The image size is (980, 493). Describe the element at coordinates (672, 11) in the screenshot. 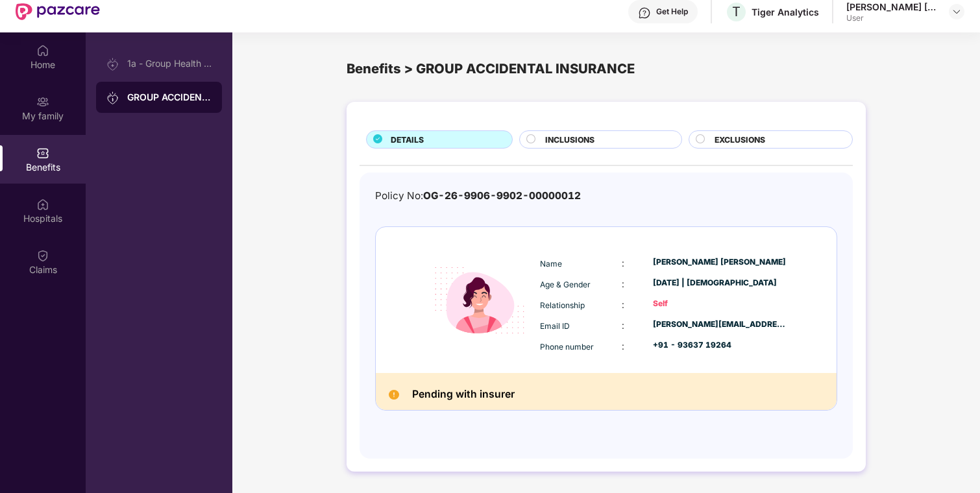

I see `div: Get Help` at that location.